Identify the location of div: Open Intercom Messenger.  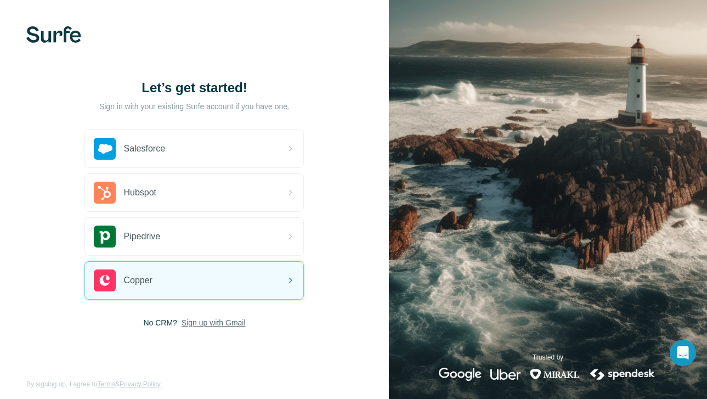
(683, 353).